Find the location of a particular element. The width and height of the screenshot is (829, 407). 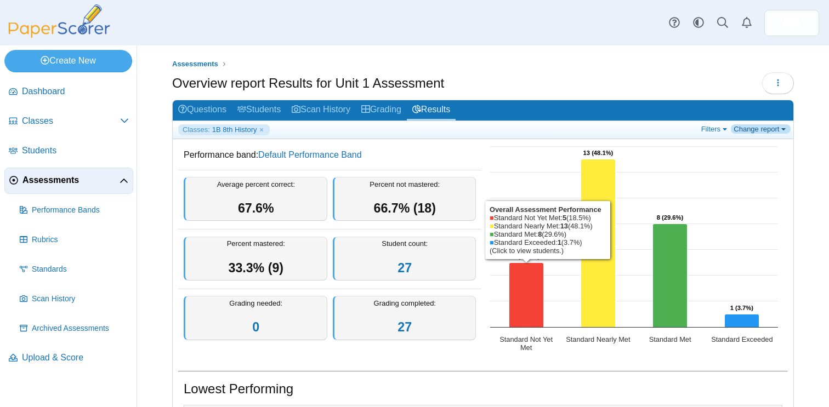

span: Upload & Score is located at coordinates (75, 358).